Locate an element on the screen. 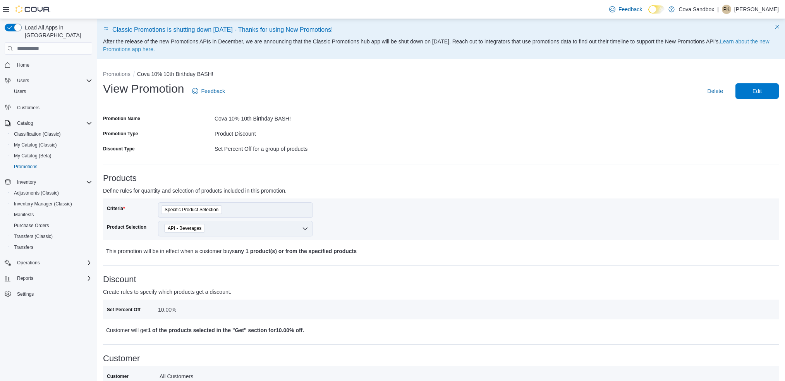 The width and height of the screenshot is (785, 381). h3: Customer is located at coordinates (441, 358).